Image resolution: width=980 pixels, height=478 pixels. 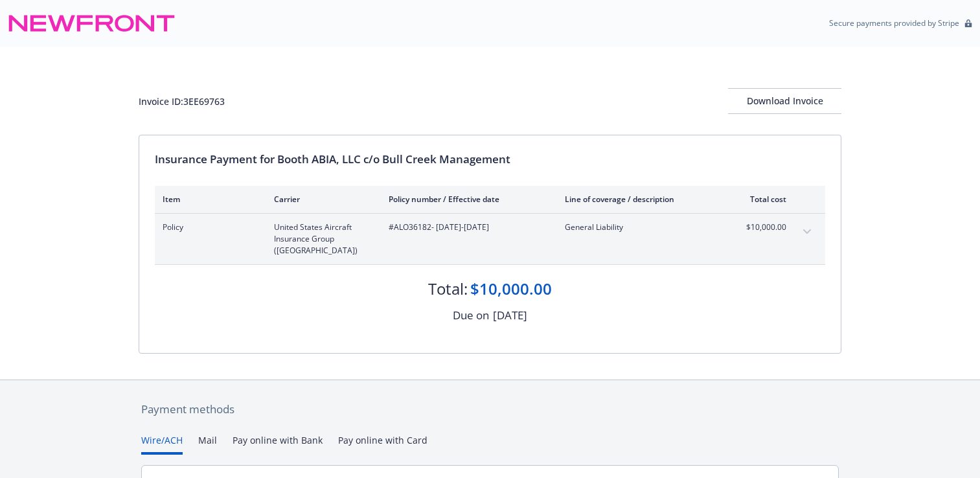 I want to click on button: Download Invoice, so click(x=784, y=101).